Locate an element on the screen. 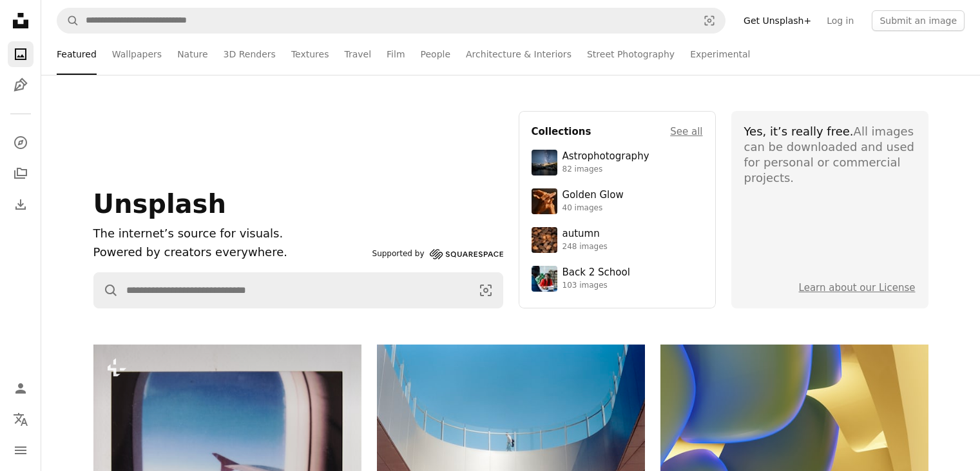 The width and height of the screenshot is (980, 471). a: Supported by is located at coordinates (437, 254).